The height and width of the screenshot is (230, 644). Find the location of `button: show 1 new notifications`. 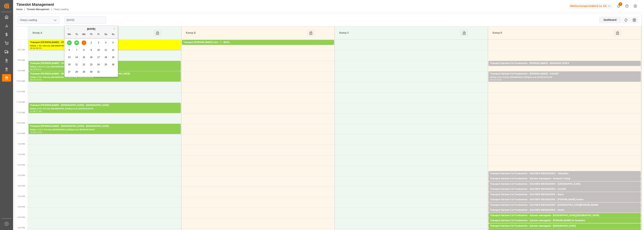

button: show 1 new notifications is located at coordinates (618, 6).